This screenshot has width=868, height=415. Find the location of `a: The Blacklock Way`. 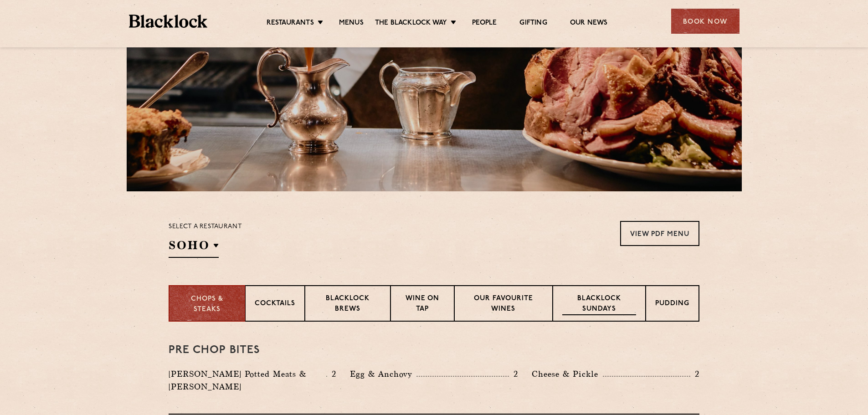

a: The Blacklock Way is located at coordinates (411, 24).